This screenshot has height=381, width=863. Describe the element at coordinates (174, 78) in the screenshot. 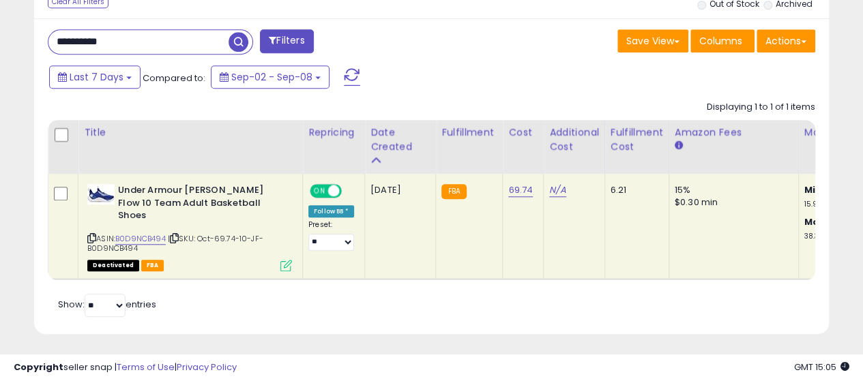

I see `span: Compared to:` at that location.